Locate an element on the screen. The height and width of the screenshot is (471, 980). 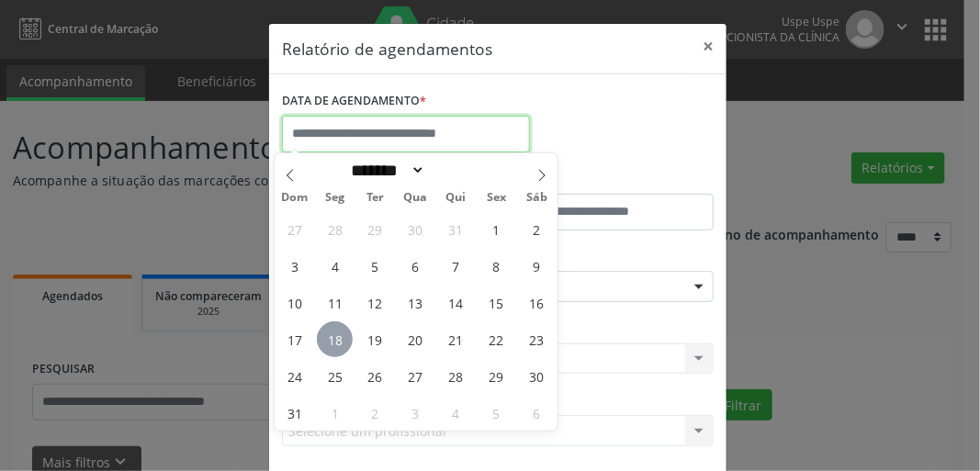
span: Setembro 2, 2025 is located at coordinates (375, 413).